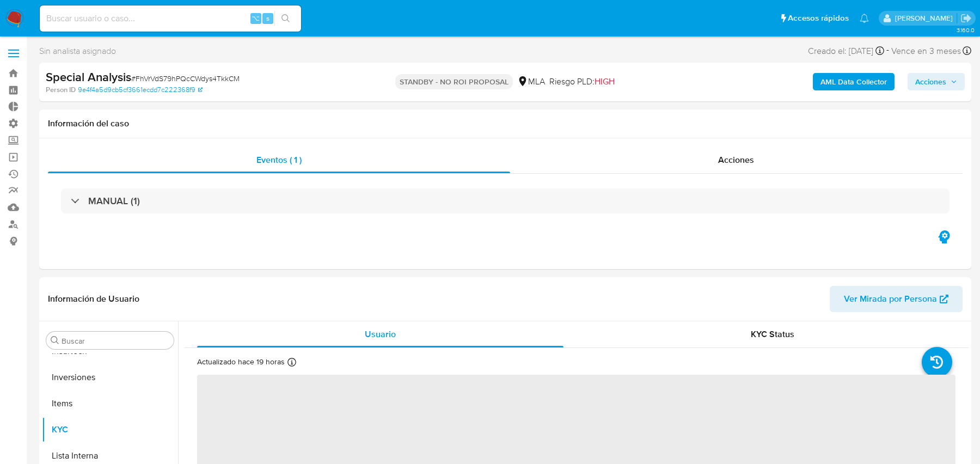  I want to click on span: Accesos rápidos, so click(818, 18).